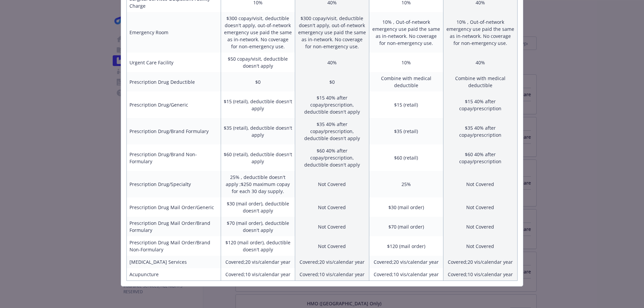 The image size is (644, 308). I want to click on td: Prescription Drug Deductible, so click(174, 82).